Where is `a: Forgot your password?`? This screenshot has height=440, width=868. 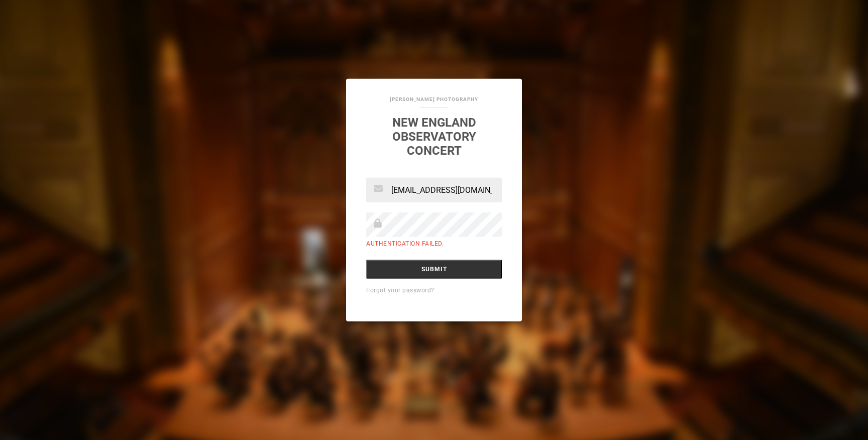
a: Forgot your password? is located at coordinates (400, 290).